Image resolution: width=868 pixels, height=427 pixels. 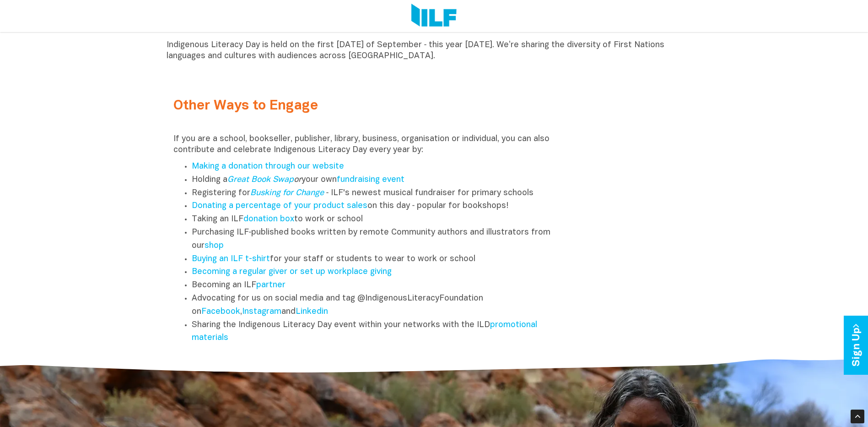 I want to click on li: Registering for ‑ ILF's newest musical fundraiser for primary schools, so click(x=377, y=193).